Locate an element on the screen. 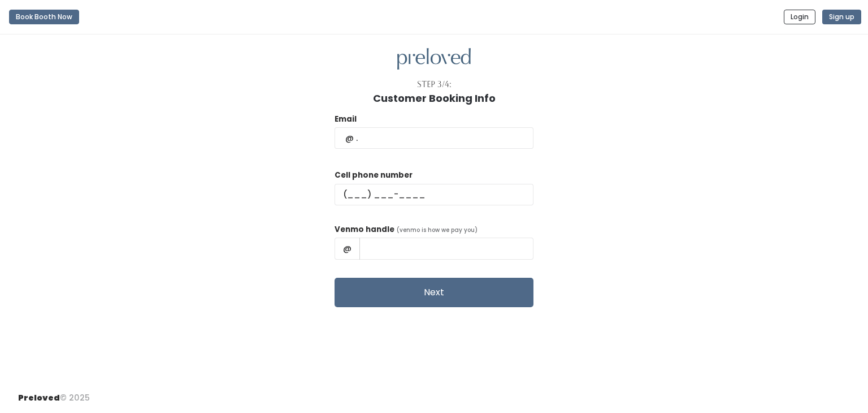 Image resolution: width=868 pixels, height=413 pixels. label: Venmo handle is located at coordinates (364, 230).